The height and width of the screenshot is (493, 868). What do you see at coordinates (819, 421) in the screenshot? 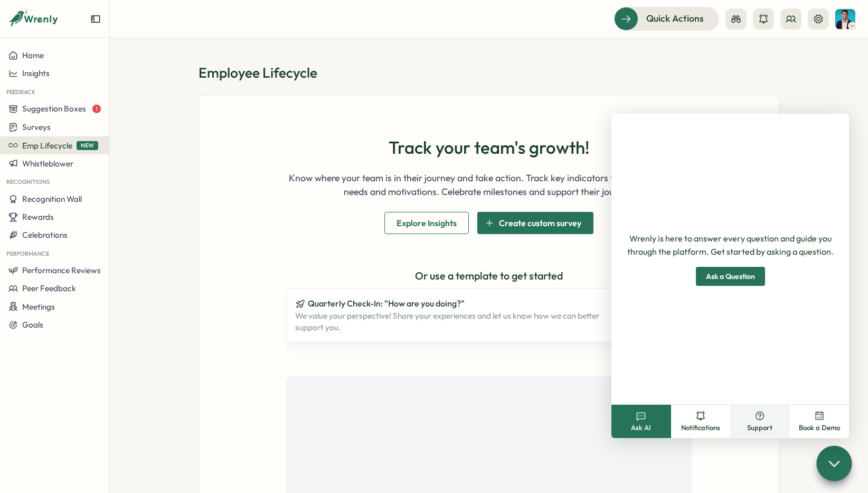
I see `button: Book a Demo` at bounding box center [819, 421].